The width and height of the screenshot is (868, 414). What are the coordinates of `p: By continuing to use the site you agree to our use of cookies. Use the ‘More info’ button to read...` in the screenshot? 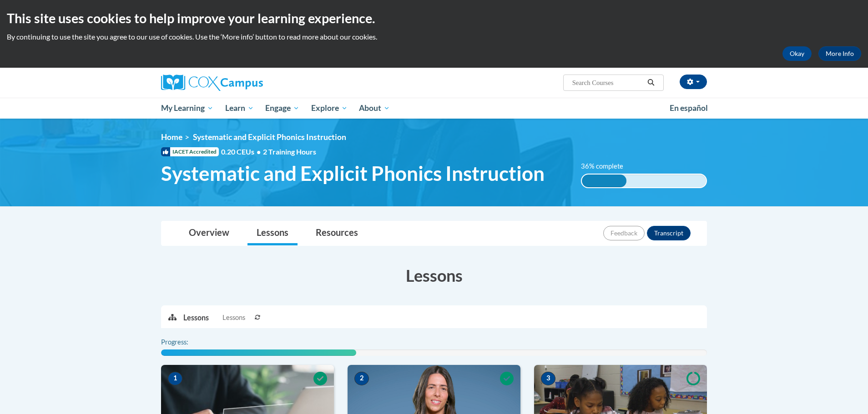 It's located at (434, 37).